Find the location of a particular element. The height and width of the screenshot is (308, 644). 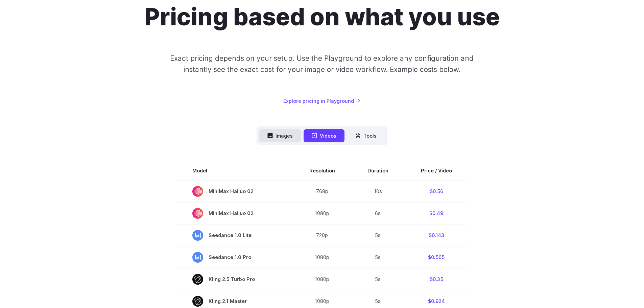

td: $0.143 is located at coordinates (437, 235).